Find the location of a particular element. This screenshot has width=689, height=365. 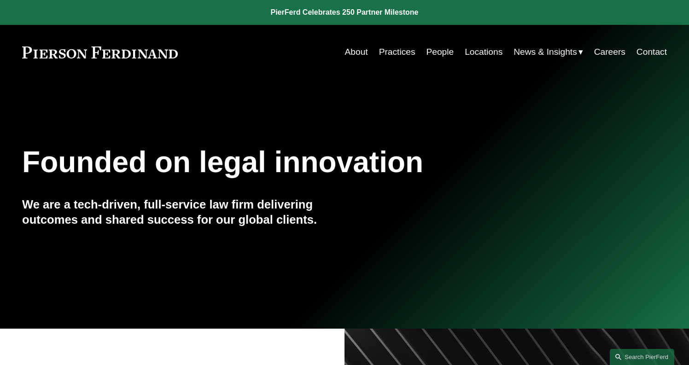

a: People is located at coordinates (440, 52).